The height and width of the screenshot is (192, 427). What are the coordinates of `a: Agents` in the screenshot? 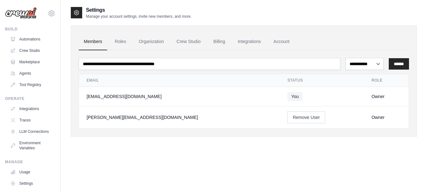 It's located at (31, 73).